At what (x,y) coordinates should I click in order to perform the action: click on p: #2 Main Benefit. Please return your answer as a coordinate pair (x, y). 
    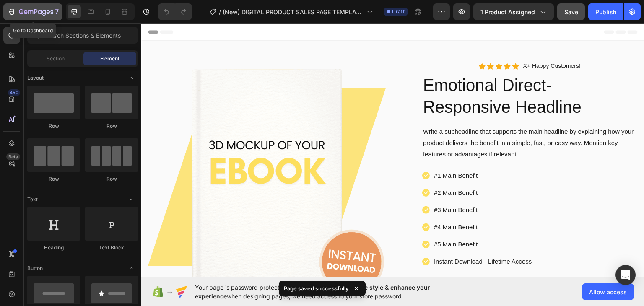
    Looking at the image, I should click on (315, 169).